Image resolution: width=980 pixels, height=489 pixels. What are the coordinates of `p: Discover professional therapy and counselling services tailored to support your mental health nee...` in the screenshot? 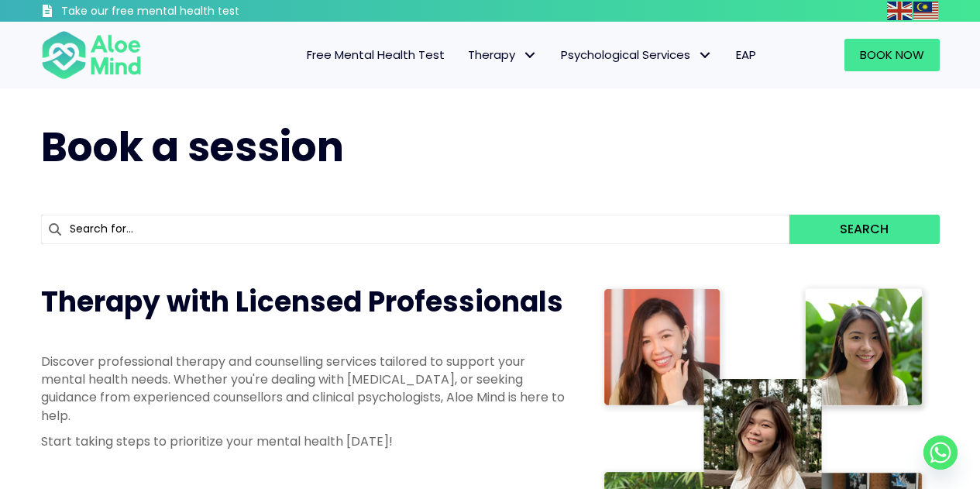 It's located at (304, 388).